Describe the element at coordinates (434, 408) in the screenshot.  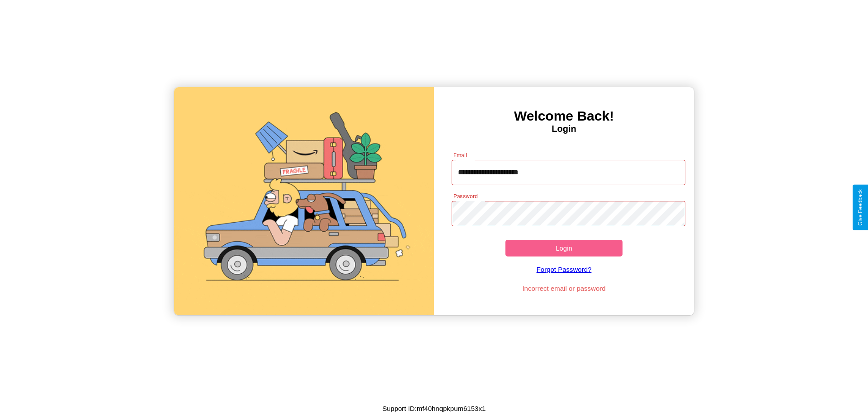
I see `p: Support ID: mf40hnqpkpum6153x1` at that location.